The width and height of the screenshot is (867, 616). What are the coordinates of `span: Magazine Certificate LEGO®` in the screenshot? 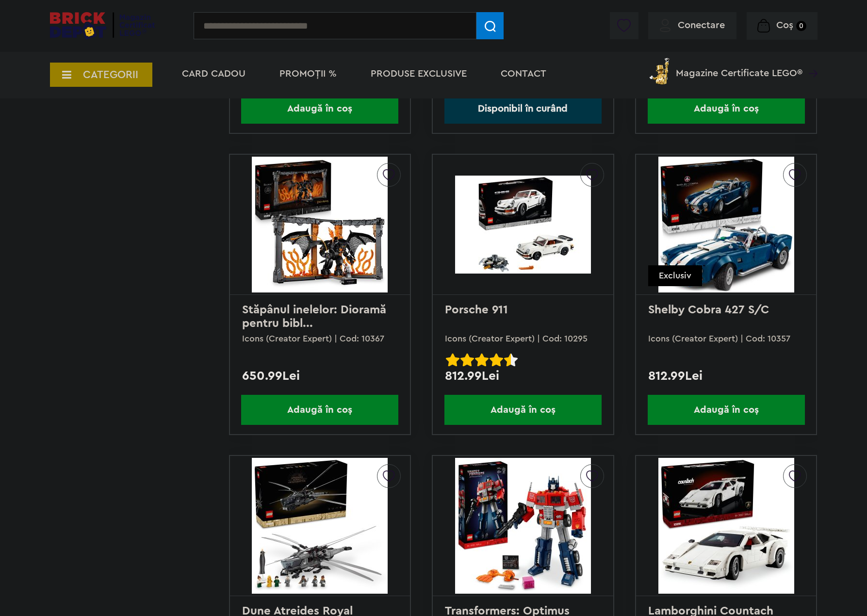 It's located at (739, 67).